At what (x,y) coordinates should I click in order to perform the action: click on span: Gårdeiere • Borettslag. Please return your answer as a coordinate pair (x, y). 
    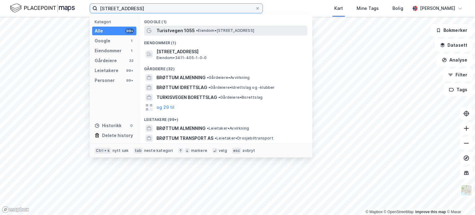
    Looking at the image, I should click on (240, 97).